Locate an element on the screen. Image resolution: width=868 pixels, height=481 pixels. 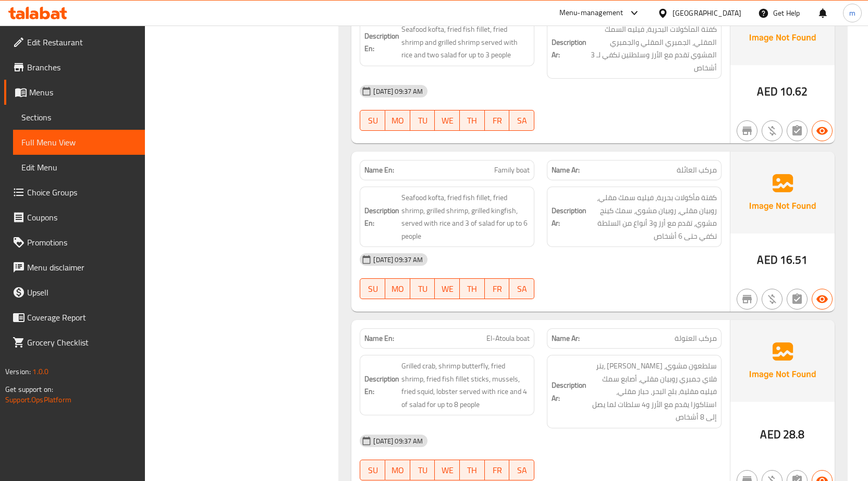
span: Choice Groups is located at coordinates (82, 192).